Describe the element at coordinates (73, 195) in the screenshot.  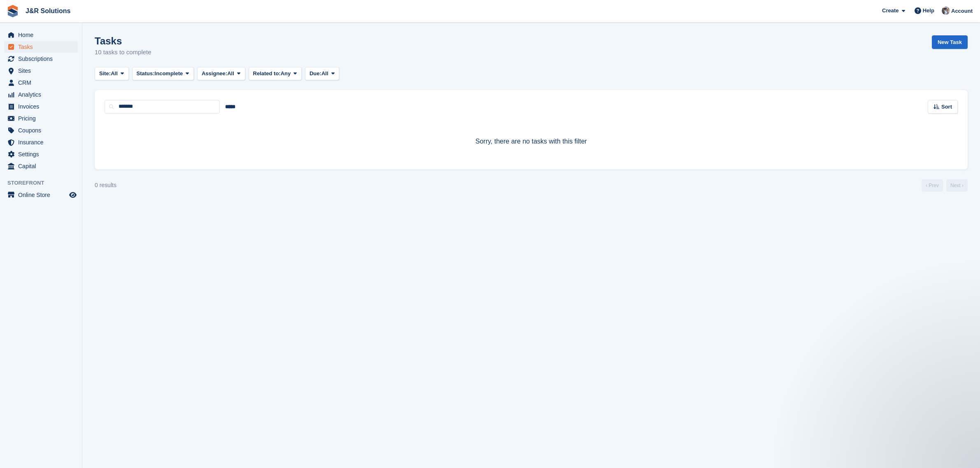
I see `a: Preview store` at that location.